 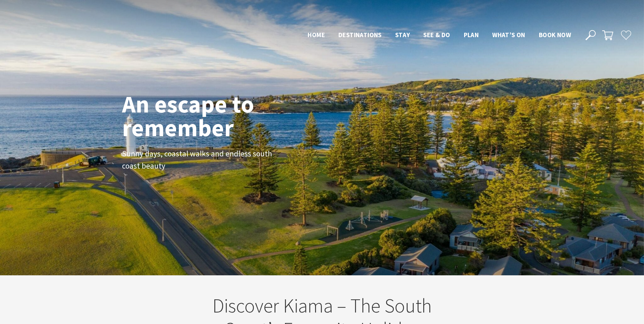 What do you see at coordinates (509, 35) in the screenshot?
I see `span: What’s On` at bounding box center [509, 35].